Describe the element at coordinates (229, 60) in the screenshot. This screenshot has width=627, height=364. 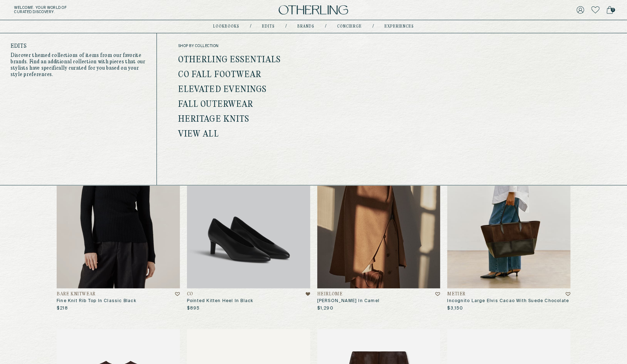
I see `a: Otherling Essentials` at that location.